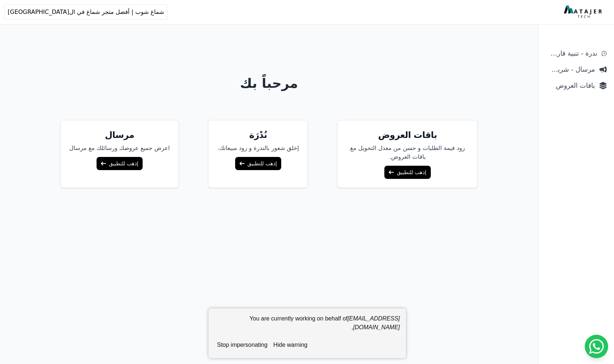  I want to click on p: إخلق شعور بالندرة و زود مبيعاتك., so click(258, 148).